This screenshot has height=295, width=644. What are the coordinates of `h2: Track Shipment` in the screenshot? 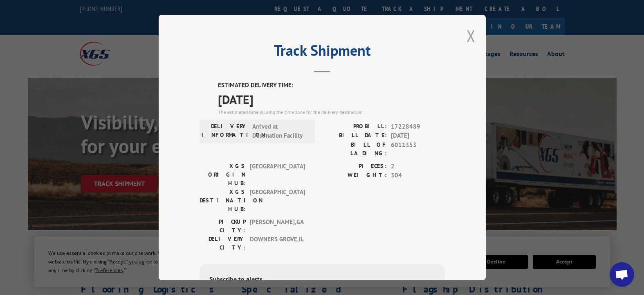 It's located at (322, 52).